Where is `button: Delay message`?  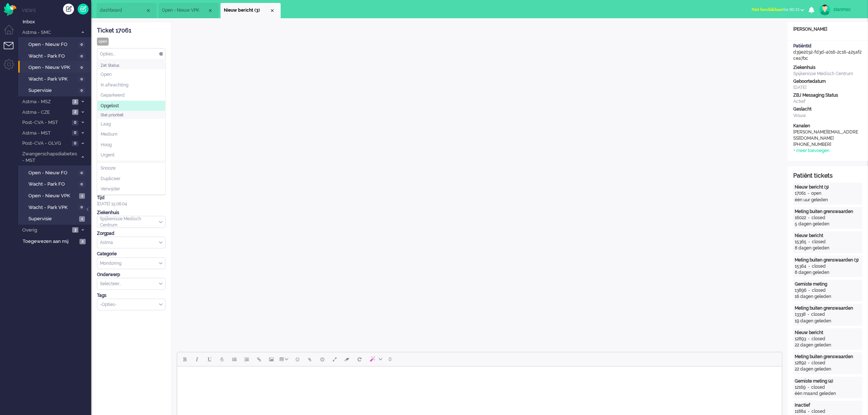 button: Delay message is located at coordinates (322, 359).